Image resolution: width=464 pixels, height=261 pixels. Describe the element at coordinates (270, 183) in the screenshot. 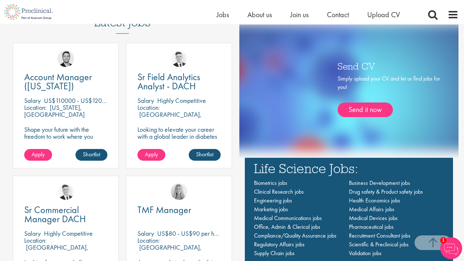

I see `a: Biometrics jobs` at that location.